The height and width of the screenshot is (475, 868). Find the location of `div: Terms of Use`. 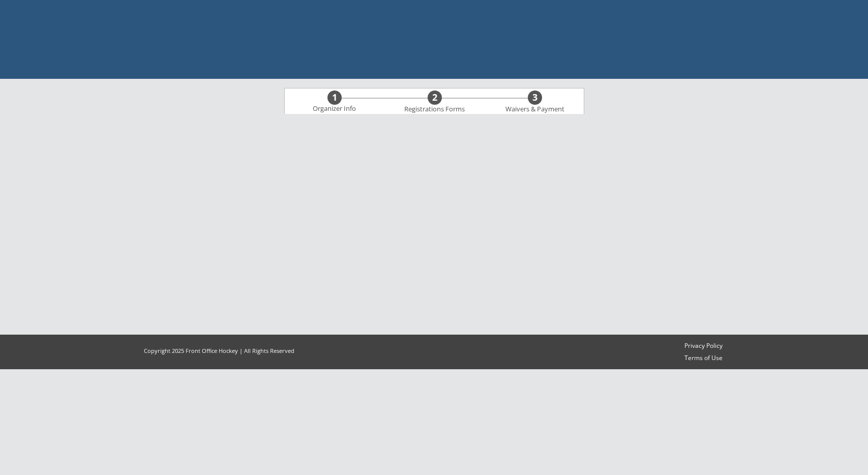

div: Terms of Use is located at coordinates (703, 358).